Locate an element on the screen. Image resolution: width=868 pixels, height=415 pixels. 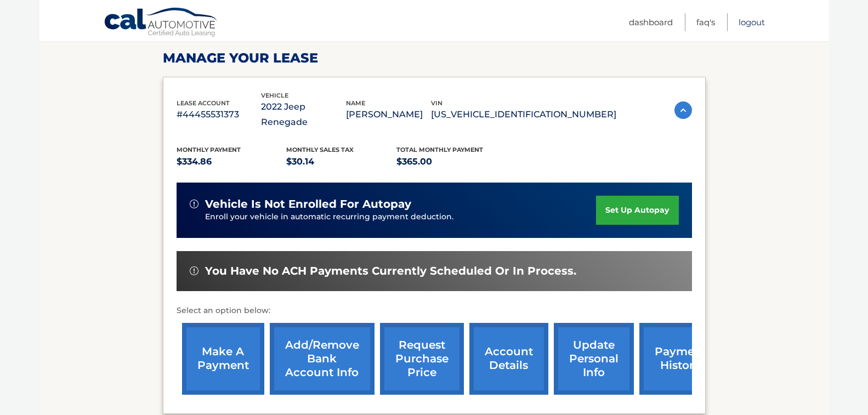
a: request purchase price is located at coordinates (422, 359).